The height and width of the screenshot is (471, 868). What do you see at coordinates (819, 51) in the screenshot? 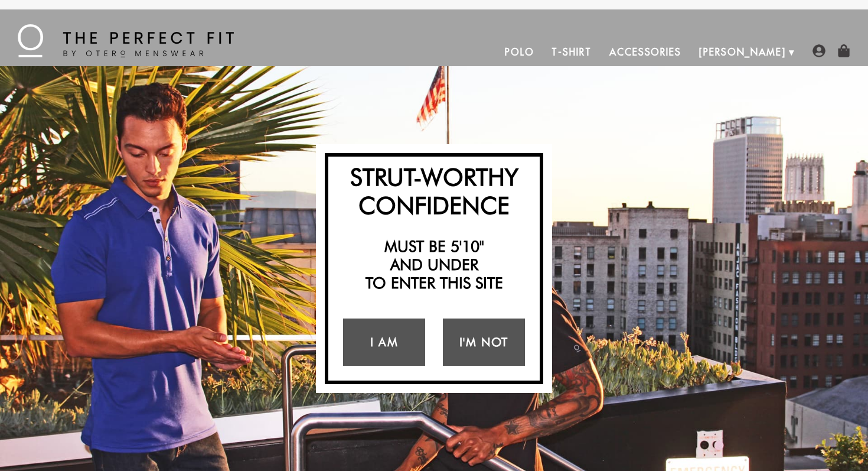
I see `img: user-account-icon.png` at bounding box center [819, 51].